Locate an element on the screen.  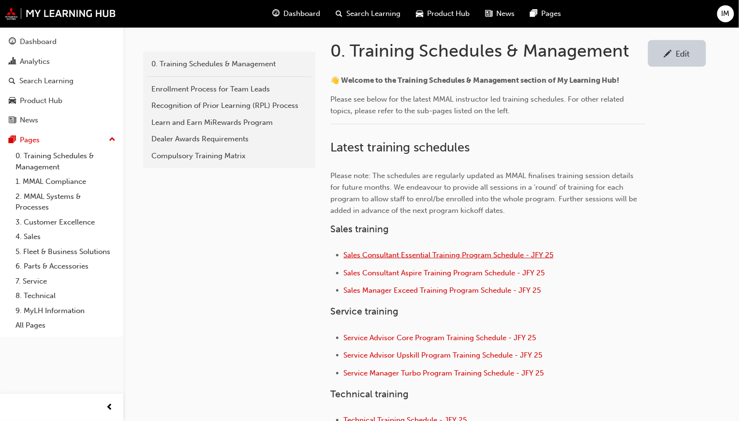
a: Sales Consultant Essential Training Program Schedule - JFY 25 is located at coordinates (449, 255).